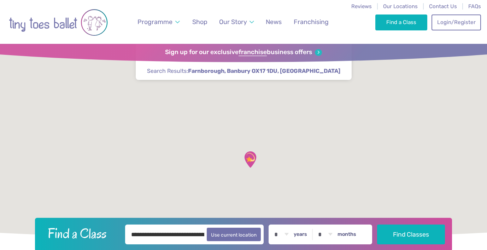 The height and width of the screenshot is (250, 487). What do you see at coordinates (200, 22) in the screenshot?
I see `span: Shop` at bounding box center [200, 22].